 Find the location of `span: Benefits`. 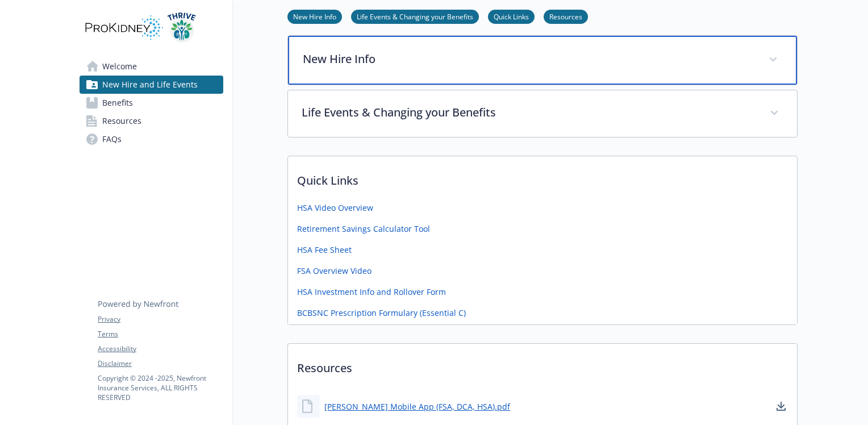

span: Benefits is located at coordinates (117, 103).